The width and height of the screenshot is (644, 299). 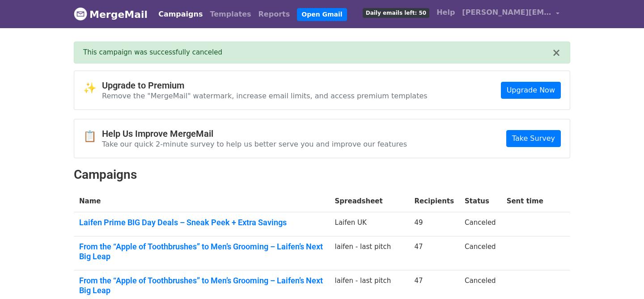 I want to click on th: Name, so click(x=202, y=202).